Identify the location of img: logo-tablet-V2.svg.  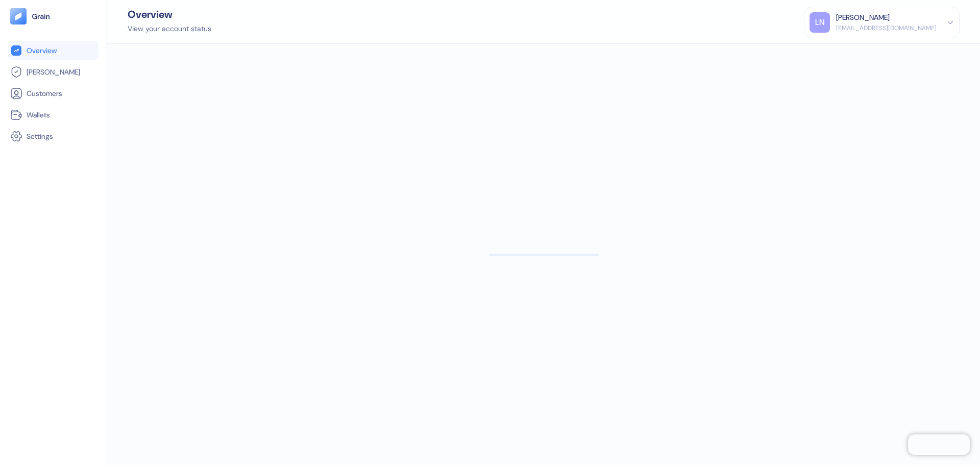
(19, 17).